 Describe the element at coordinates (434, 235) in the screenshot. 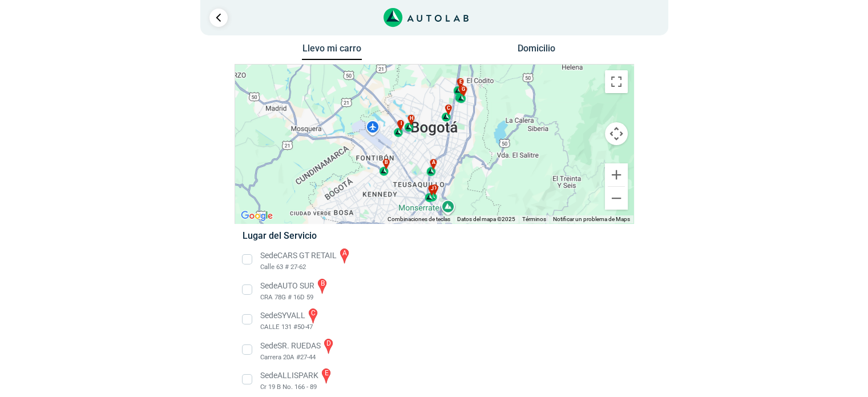

I see `h5: Lugar del Servicio` at that location.